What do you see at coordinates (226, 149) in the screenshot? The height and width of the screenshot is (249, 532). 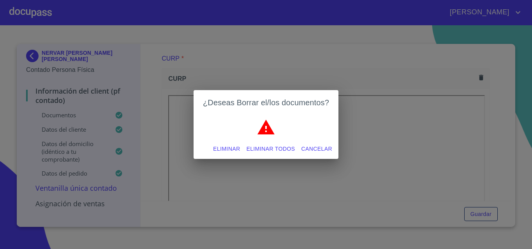 I see `span: Eliminar` at bounding box center [226, 149].